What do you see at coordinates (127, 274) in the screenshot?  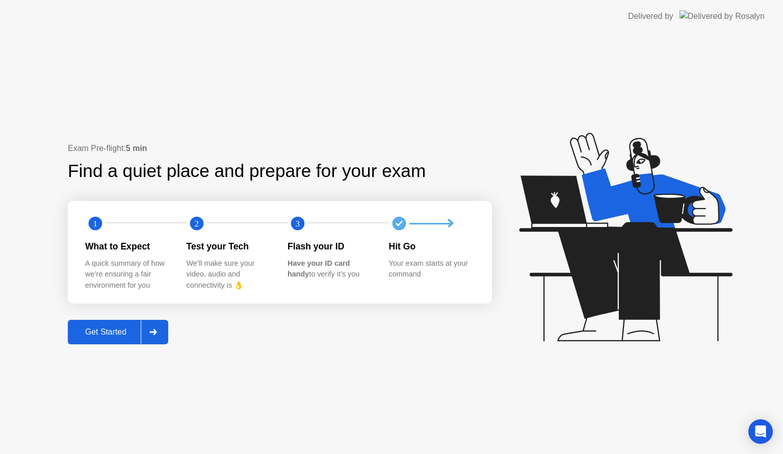 I see `div: A quick summary of how we’re ensuring a fair environment for you` at bounding box center [127, 274].